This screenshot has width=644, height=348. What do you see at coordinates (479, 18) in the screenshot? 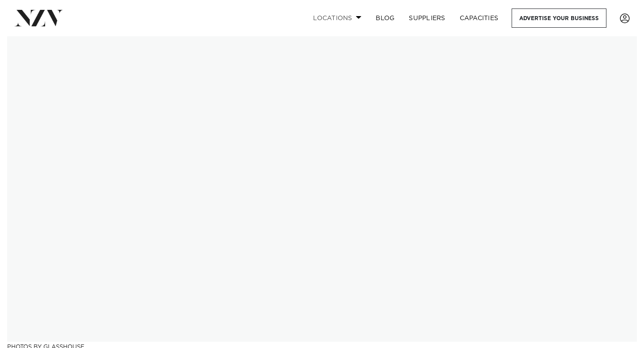
I see `a: Capacities` at bounding box center [479, 18].